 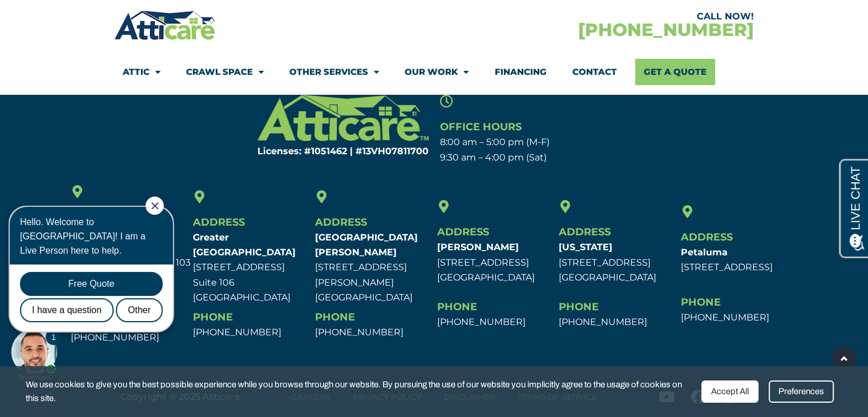 What do you see at coordinates (675, 72) in the screenshot?
I see `a: Get A Quote` at bounding box center [675, 72].